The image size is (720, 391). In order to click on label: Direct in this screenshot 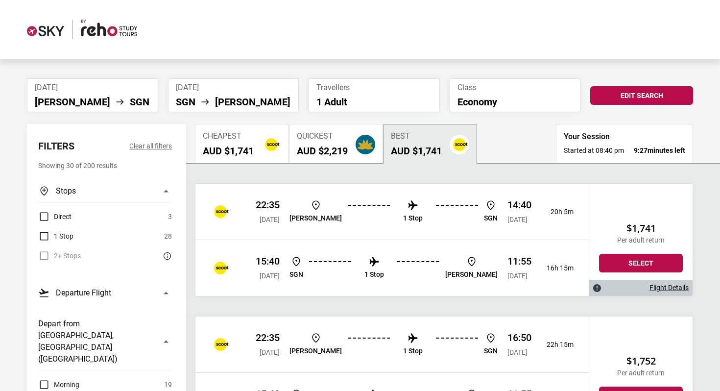, I will do `click(55, 217)`.